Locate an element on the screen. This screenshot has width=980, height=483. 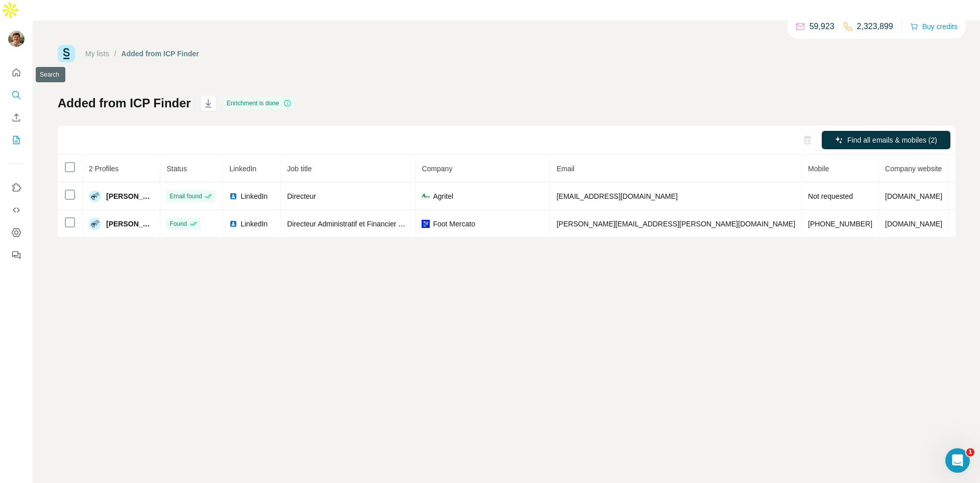
button: Find all emails & mobiles (2) is located at coordinates (886, 140).